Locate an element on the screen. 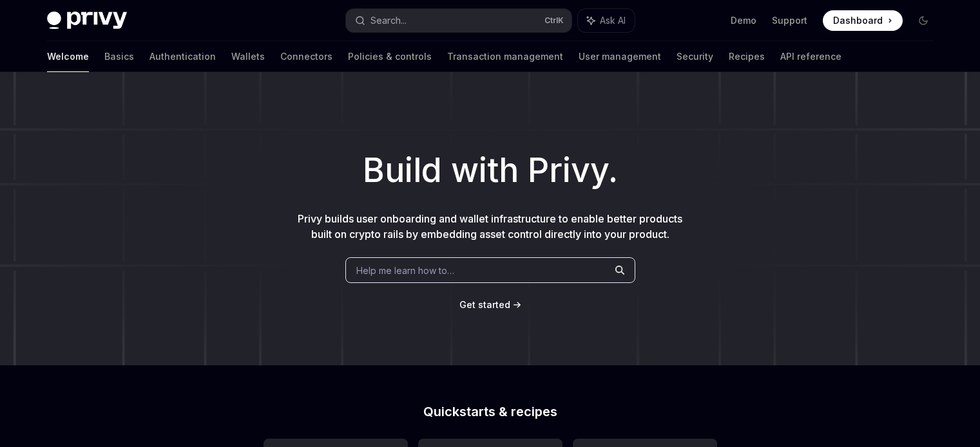 This screenshot has width=980, height=447. span: Ctrl K is located at coordinates (554, 20).